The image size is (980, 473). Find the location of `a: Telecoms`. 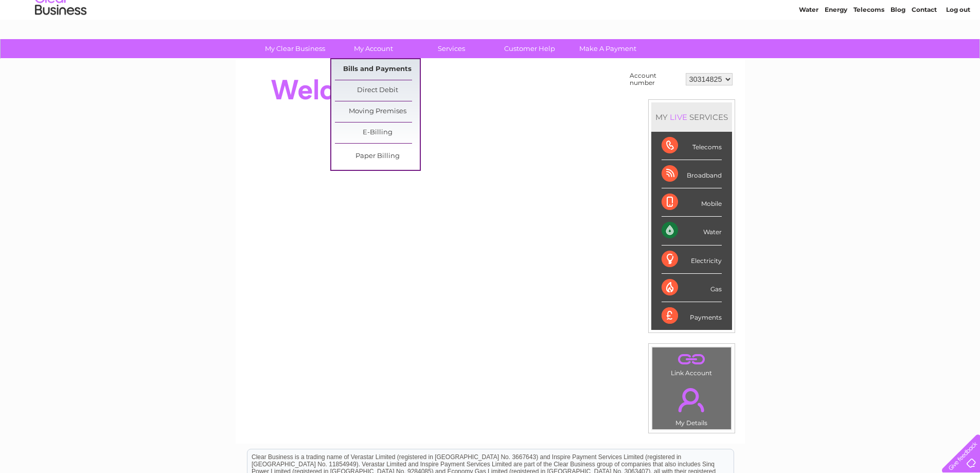

a: Telecoms is located at coordinates (869, 47).